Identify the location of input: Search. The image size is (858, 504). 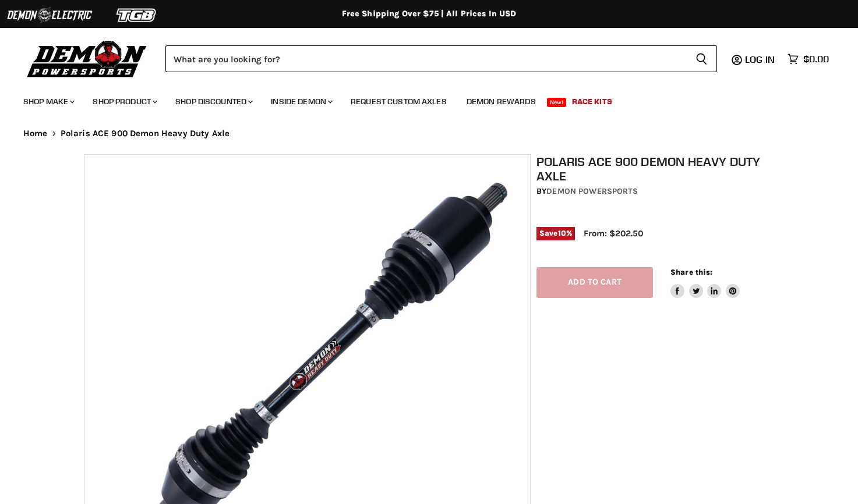
(426, 59).